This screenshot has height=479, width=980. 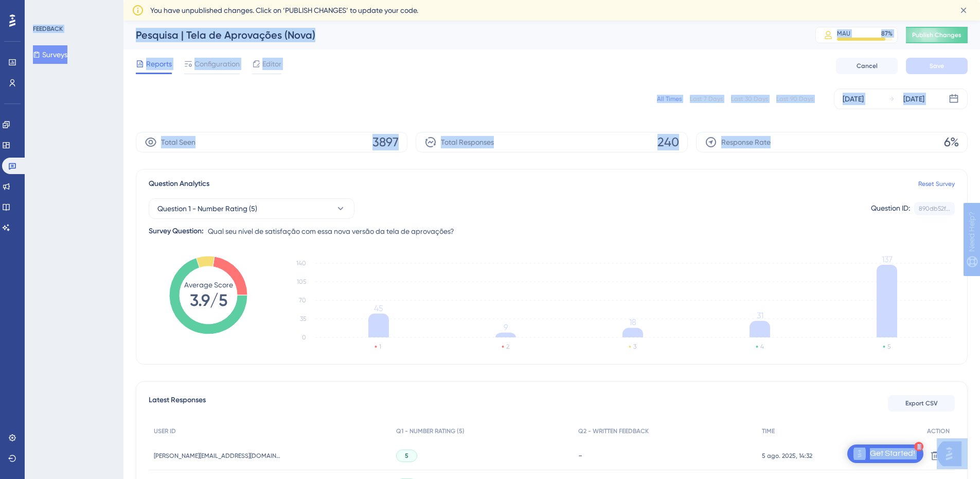 What do you see at coordinates (164, 431) in the screenshot?
I see `span: USER ID` at bounding box center [164, 431].